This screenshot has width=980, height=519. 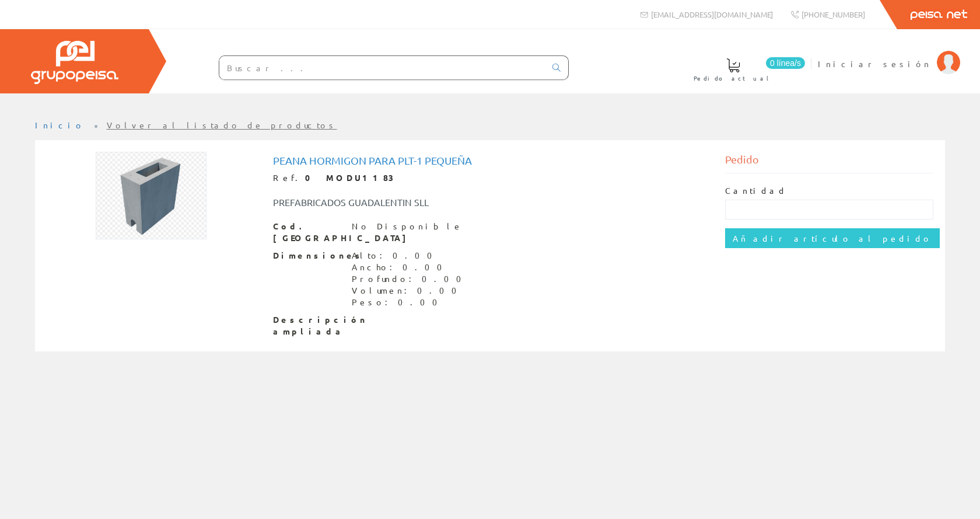 I want to click on img: Foto artículo Peana Hormigon Para Plt-1 Pequeña (190.33613445378x150), so click(x=151, y=195).